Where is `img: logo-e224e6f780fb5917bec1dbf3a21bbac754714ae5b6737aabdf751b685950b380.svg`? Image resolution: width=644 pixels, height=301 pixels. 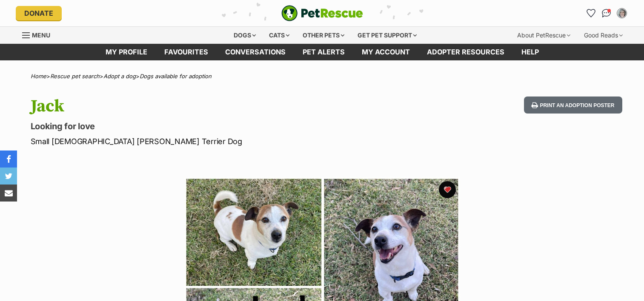
img: logo-e224e6f780fb5917bec1dbf3a21bbac754714ae5b6737aabdf751b685950b380.svg is located at coordinates (322, 13).